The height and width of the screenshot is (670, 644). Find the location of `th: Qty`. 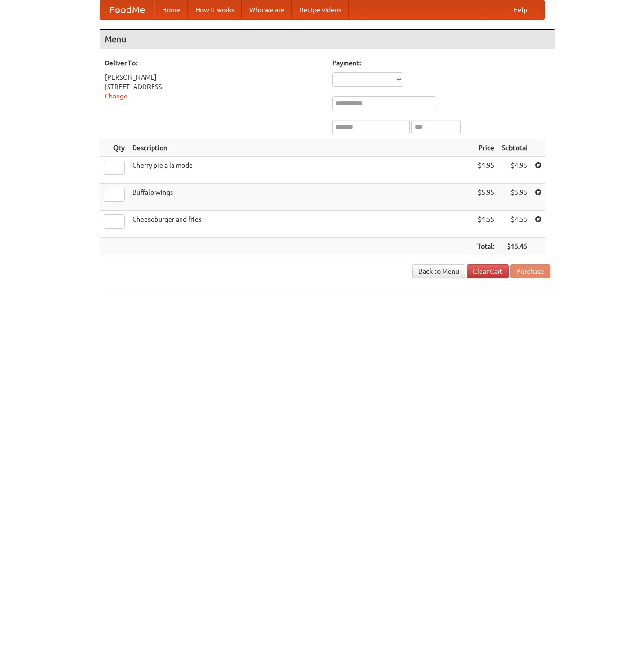

th: Qty is located at coordinates (114, 148).